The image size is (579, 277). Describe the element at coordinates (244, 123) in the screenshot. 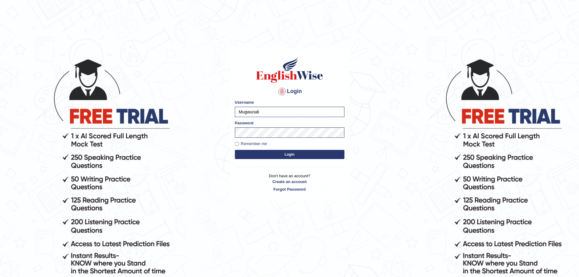

I see `label: Password` at that location.